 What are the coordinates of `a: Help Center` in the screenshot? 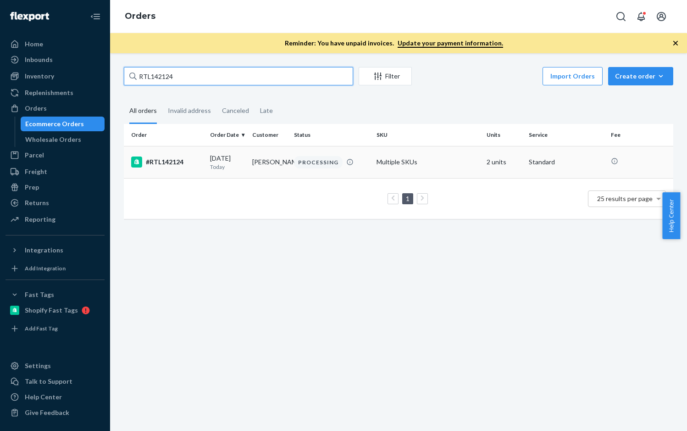 It's located at (55, 397).